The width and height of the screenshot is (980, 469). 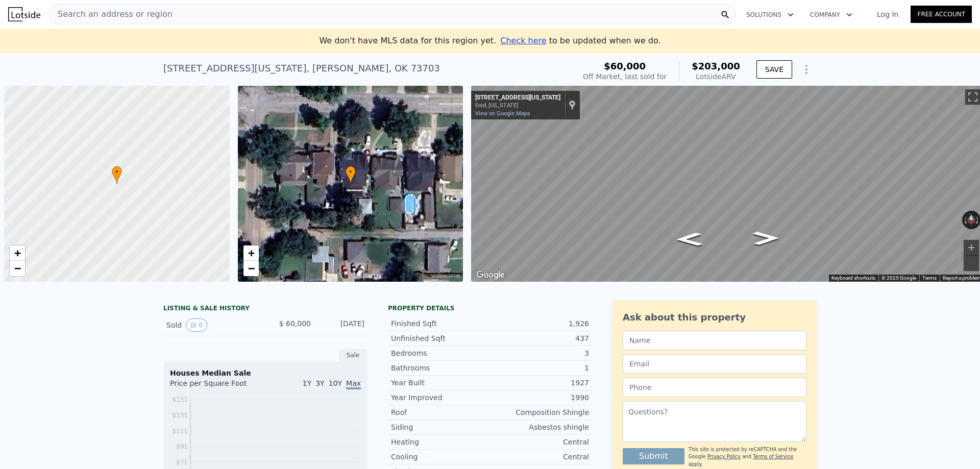 I want to click on div: Houses Median Sale, so click(x=266, y=373).